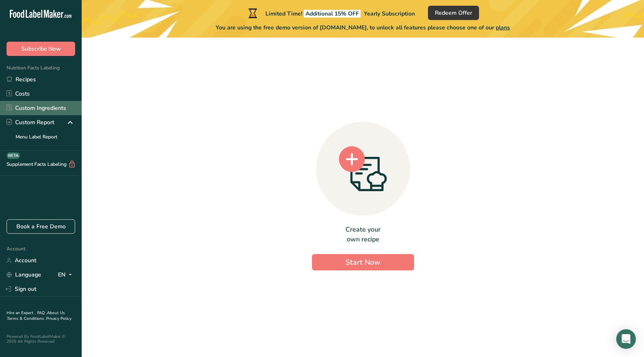 Image resolution: width=644 pixels, height=357 pixels. I want to click on span: Yearly Subscription, so click(389, 13).